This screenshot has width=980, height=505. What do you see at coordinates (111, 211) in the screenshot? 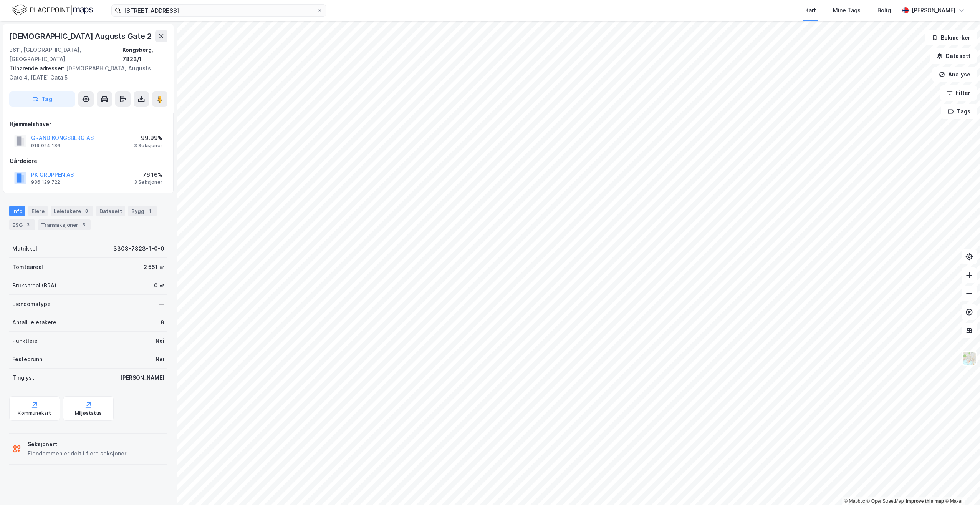
I see `div: Datasett` at bounding box center [111, 211].